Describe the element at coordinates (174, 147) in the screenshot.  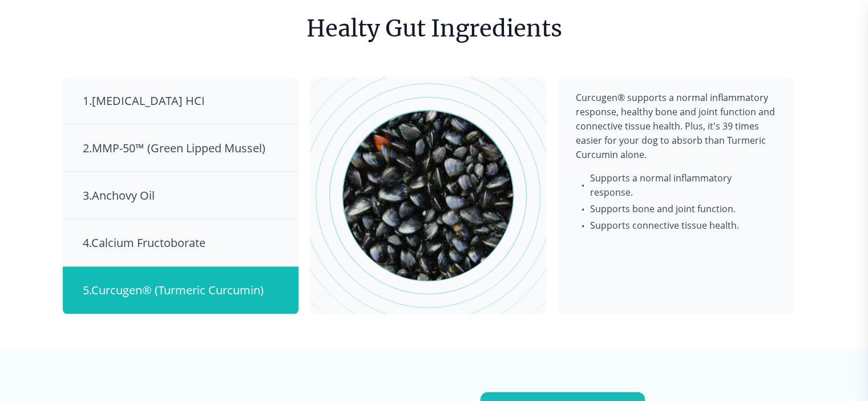
I see `span: 2 . MMP-50™ (Green Lipped Mussel)` at that location.